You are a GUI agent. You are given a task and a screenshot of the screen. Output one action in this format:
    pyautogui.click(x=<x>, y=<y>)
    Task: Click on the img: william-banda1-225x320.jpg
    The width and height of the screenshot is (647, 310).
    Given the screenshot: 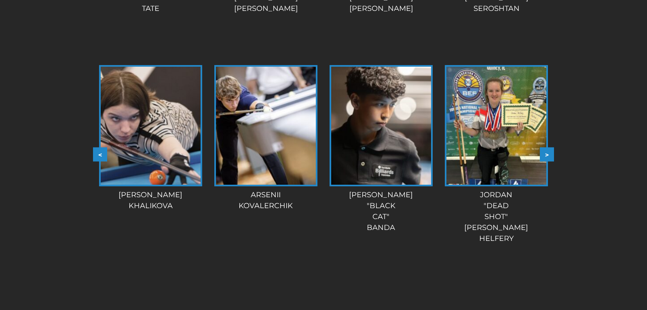 What is the action you would take?
    pyautogui.click(x=381, y=126)
    